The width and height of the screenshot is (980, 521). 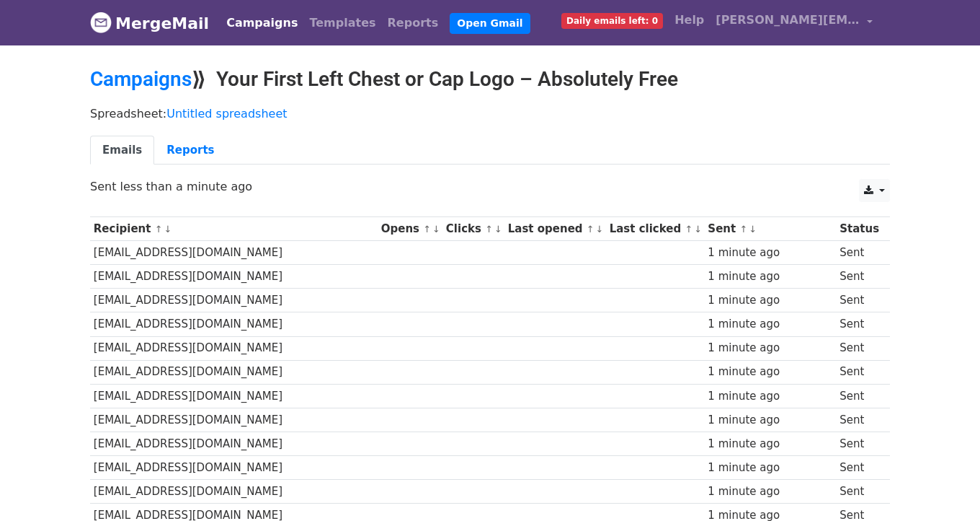 What do you see at coordinates (490, 80) in the screenshot?
I see `h2: ⟫ Your First Left Chest or Cap Logo – Absolutely Free` at bounding box center [490, 80].